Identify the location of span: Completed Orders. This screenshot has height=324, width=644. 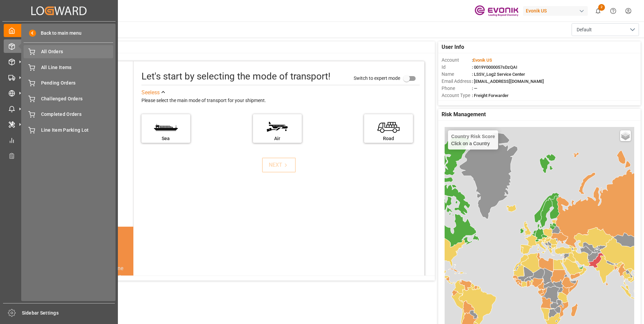
(77, 114).